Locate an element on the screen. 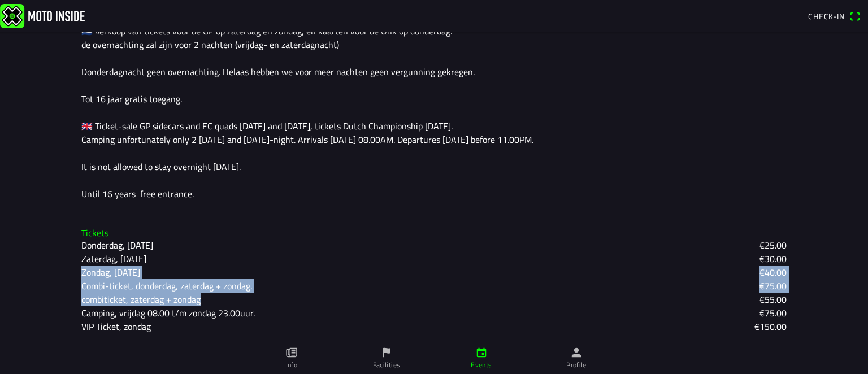 This screenshot has height=374, width=868. ion-text: Combi-ticket, donderdag, zaterdag + zondag. is located at coordinates (166, 286).